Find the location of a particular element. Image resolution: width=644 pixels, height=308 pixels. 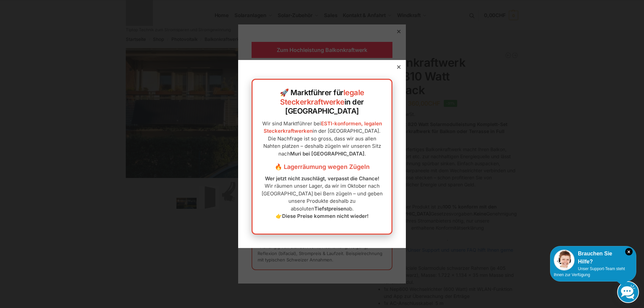

a: legale Steckerkraftwerke is located at coordinates (322, 97).